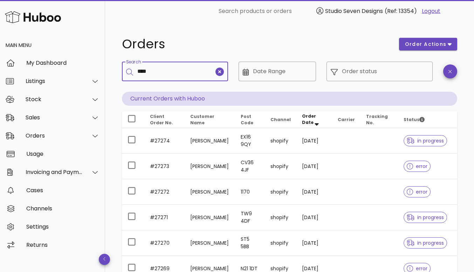 This screenshot has height=272, width=474. What do you see at coordinates (164, 141) in the screenshot?
I see `td: #27274` at bounding box center [164, 141].